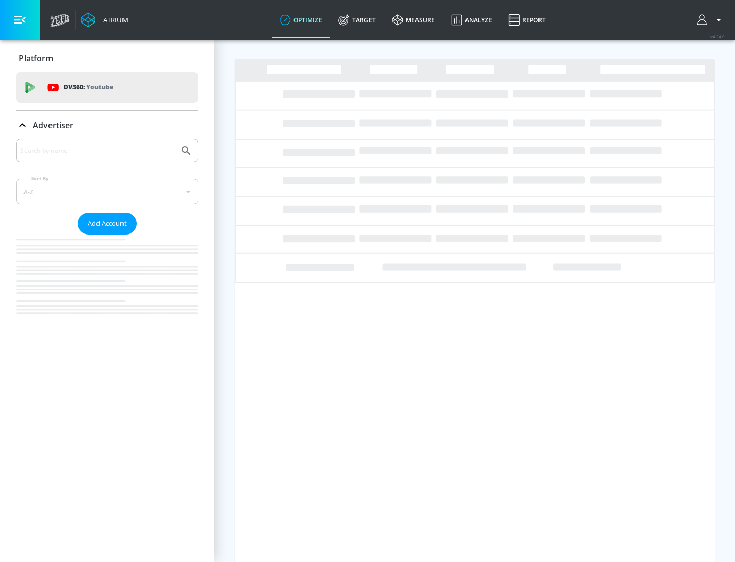 This screenshot has height=562, width=735. What do you see at coordinates (527, 20) in the screenshot?
I see `a: Report` at bounding box center [527, 20].